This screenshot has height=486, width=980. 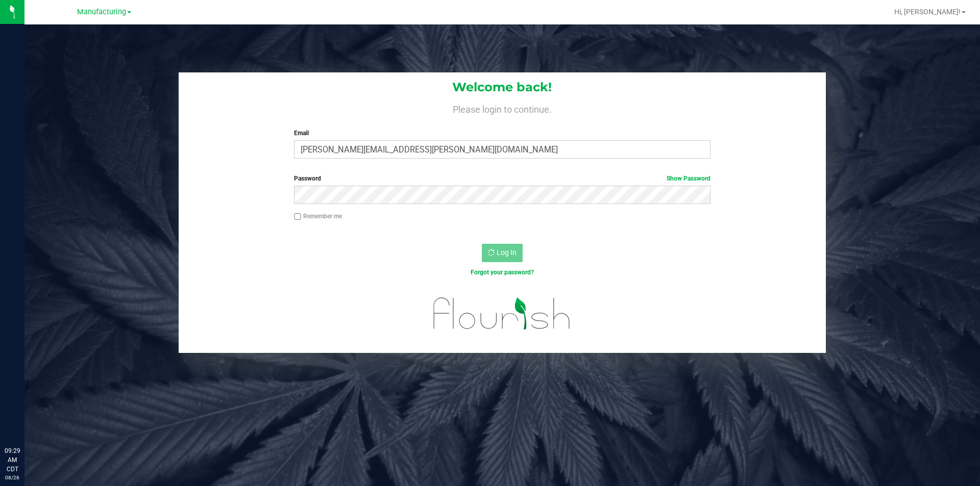 I want to click on span: Log In, so click(x=507, y=252).